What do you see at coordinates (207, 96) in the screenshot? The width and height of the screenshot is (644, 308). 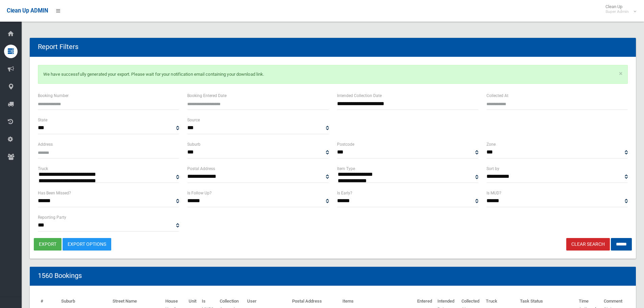 I see `label: Booking Entered Date` at bounding box center [207, 96].